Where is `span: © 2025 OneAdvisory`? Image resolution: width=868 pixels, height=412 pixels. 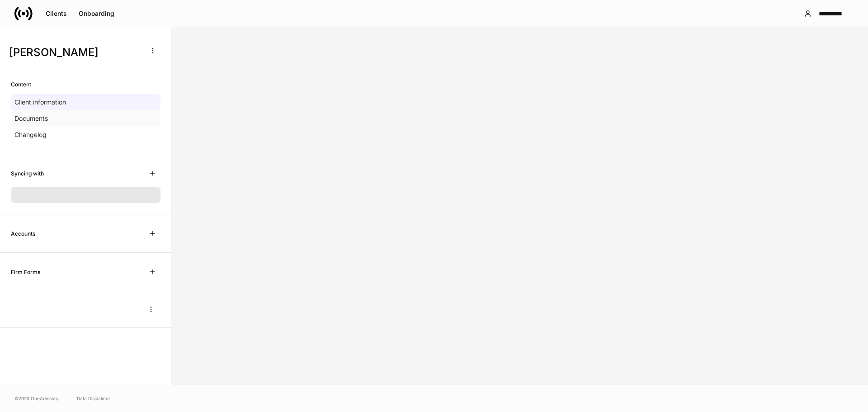 span: © 2025 OneAdvisory is located at coordinates (37, 399).